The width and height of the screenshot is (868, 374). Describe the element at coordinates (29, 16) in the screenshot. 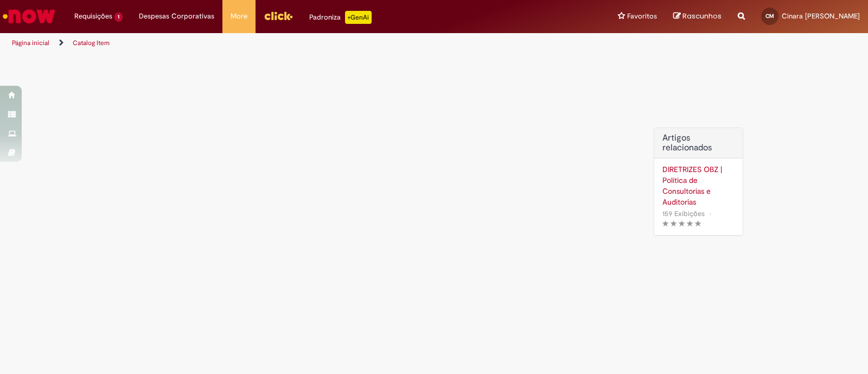

I see `img: ServiceNow` at that location.